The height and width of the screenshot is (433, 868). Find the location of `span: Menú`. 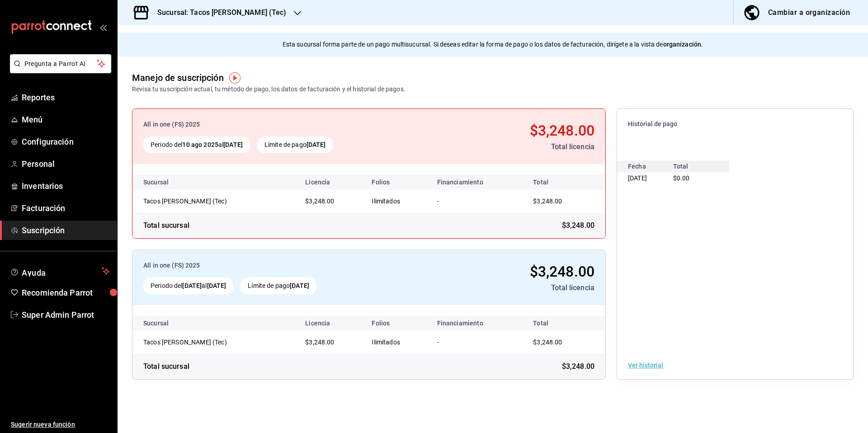

span: Menú is located at coordinates (66, 119).